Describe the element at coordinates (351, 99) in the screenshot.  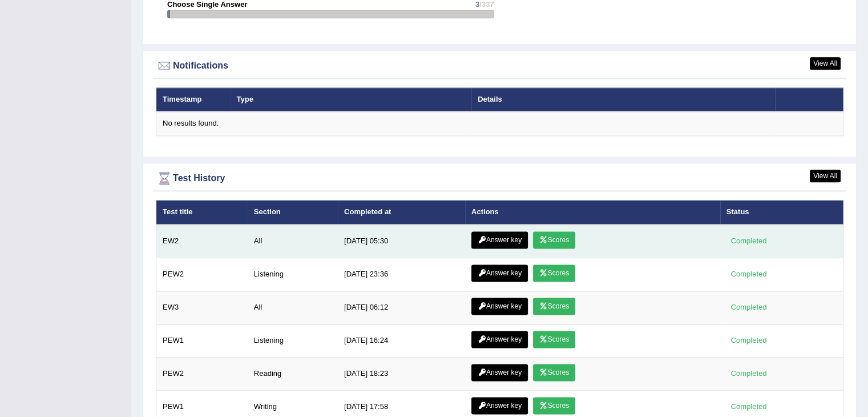
I see `th: Type` at that location.